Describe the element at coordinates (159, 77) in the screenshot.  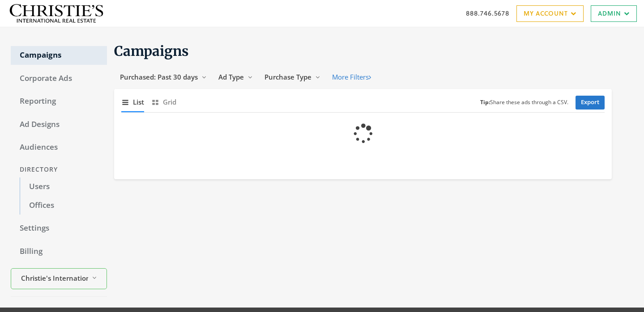
I see `span: Purchased: Past 30 days` at that location.